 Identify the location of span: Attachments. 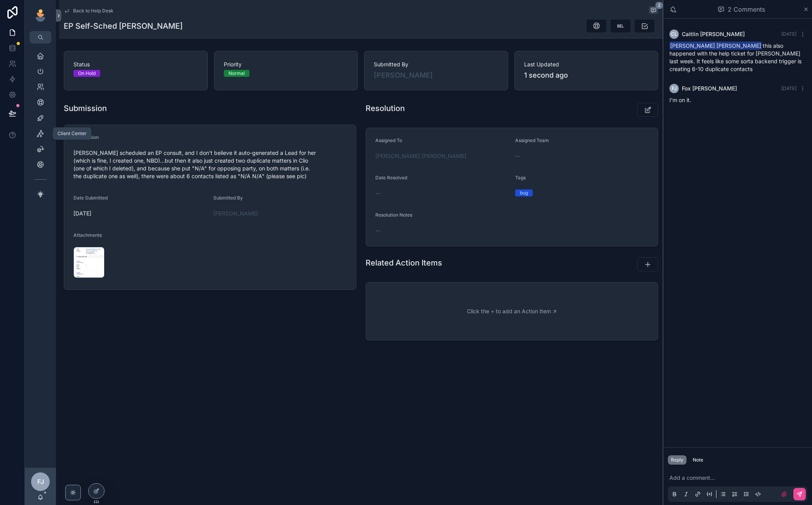
(88, 235).